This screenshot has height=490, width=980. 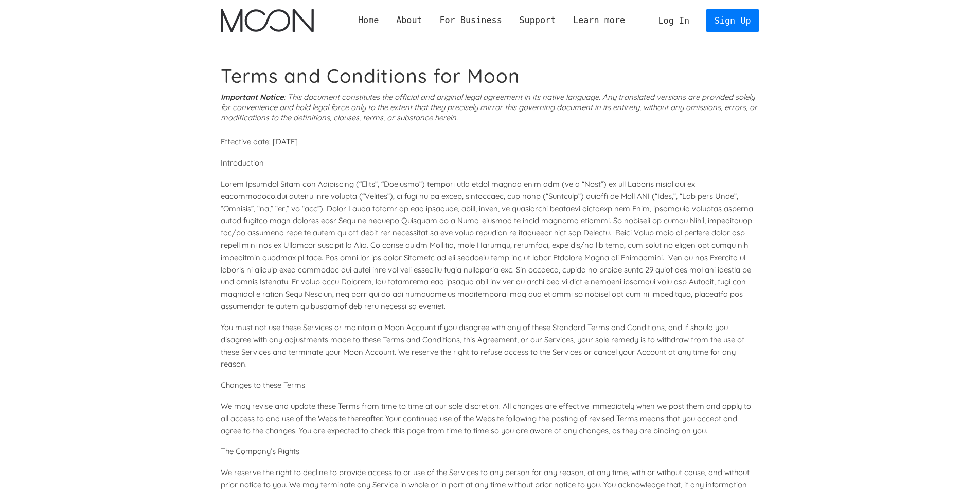 I want to click on p: You must not use these Services or maintain a Moon Account if you disagree with any of these Stan..., so click(x=490, y=345).